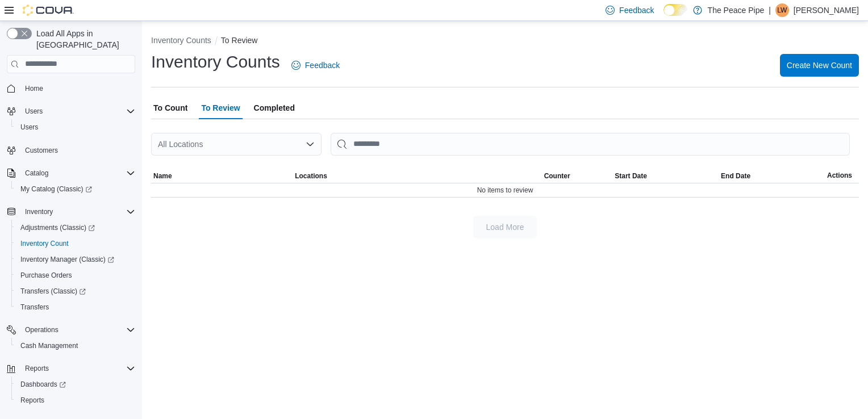 Image resolution: width=868 pixels, height=419 pixels. I want to click on h1: Inventory Counts, so click(216, 62).